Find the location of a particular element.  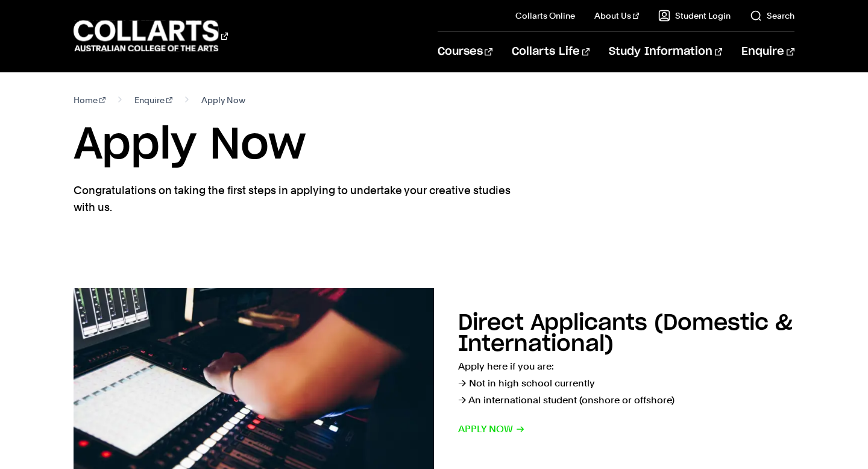

a: Home is located at coordinates (89, 100).